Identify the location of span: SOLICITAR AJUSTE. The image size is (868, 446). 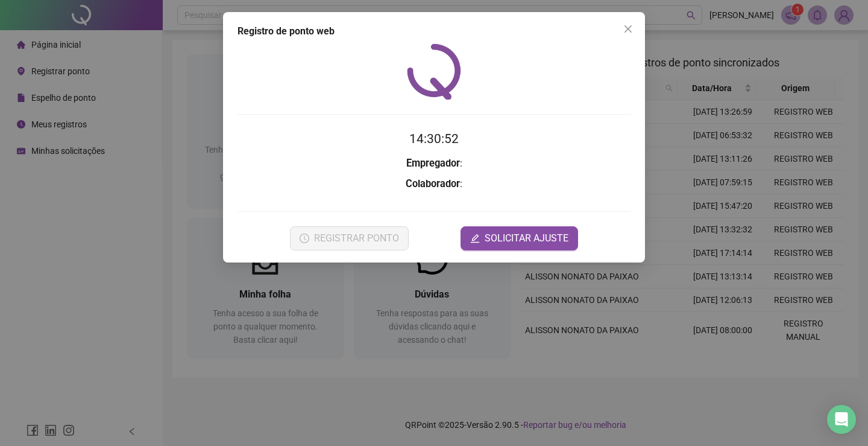
(526, 238).